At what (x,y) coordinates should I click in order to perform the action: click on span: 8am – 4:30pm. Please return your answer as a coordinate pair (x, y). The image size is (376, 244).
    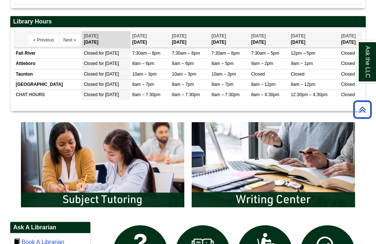
    Looking at the image, I should click on (265, 95).